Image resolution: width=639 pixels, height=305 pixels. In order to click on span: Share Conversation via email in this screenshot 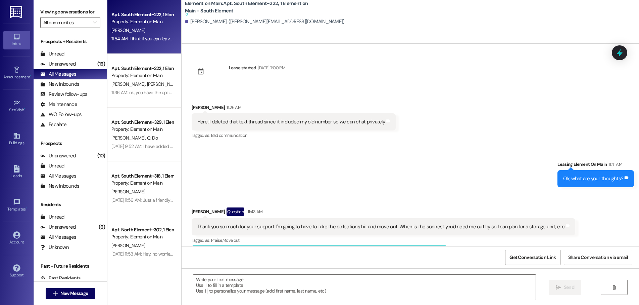, I will do `click(598, 257)`.